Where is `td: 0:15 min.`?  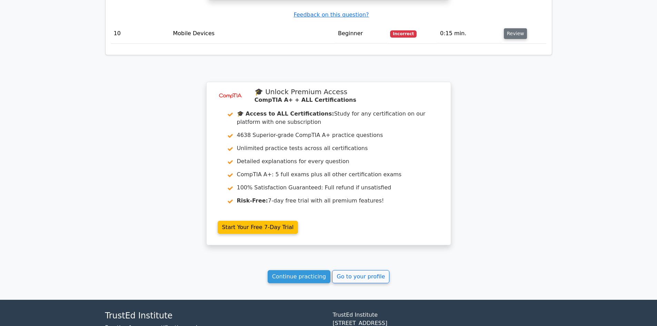 td: 0:15 min. is located at coordinates (469, 33).